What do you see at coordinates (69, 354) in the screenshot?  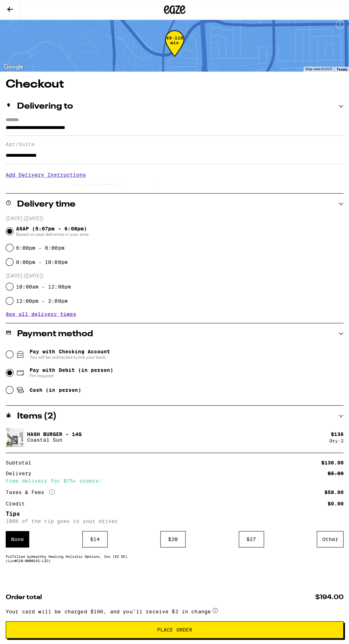 I see `span: Pay with Checking Account` at bounding box center [69, 354].